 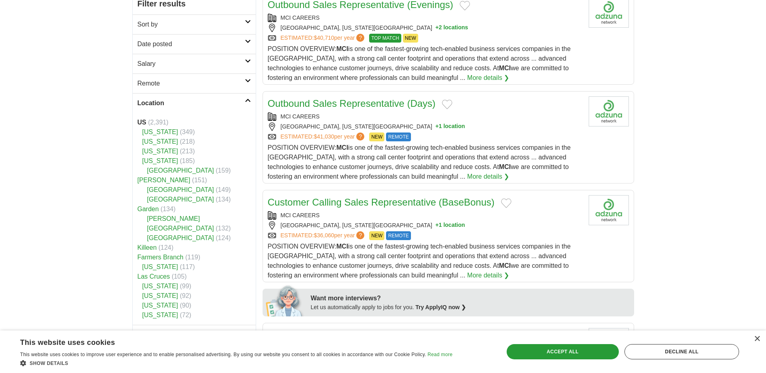 I want to click on span: TOP MATCH, so click(x=385, y=38).